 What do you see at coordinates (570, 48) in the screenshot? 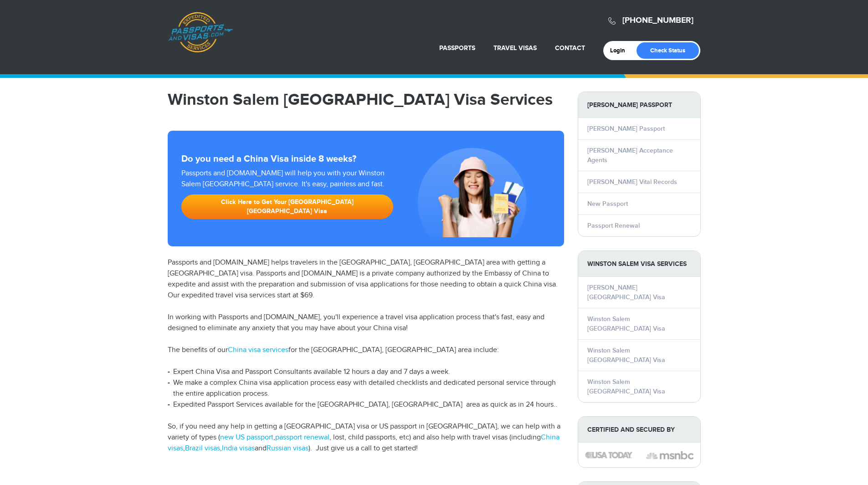
I see `a: Contact` at bounding box center [570, 48].